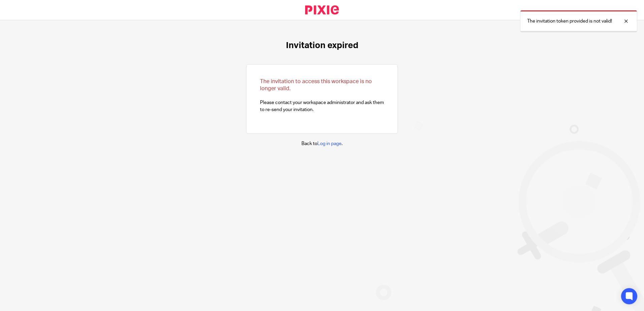 The width and height of the screenshot is (644, 311). What do you see at coordinates (322, 144) in the screenshot?
I see `p: Back to .` at bounding box center [322, 144].